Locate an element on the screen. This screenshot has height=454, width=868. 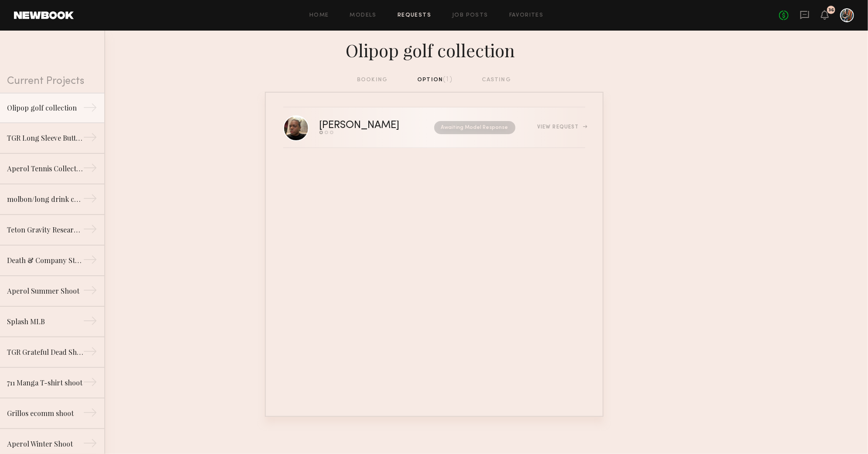
nb-request-status: Awaiting Model Response is located at coordinates (475, 128).